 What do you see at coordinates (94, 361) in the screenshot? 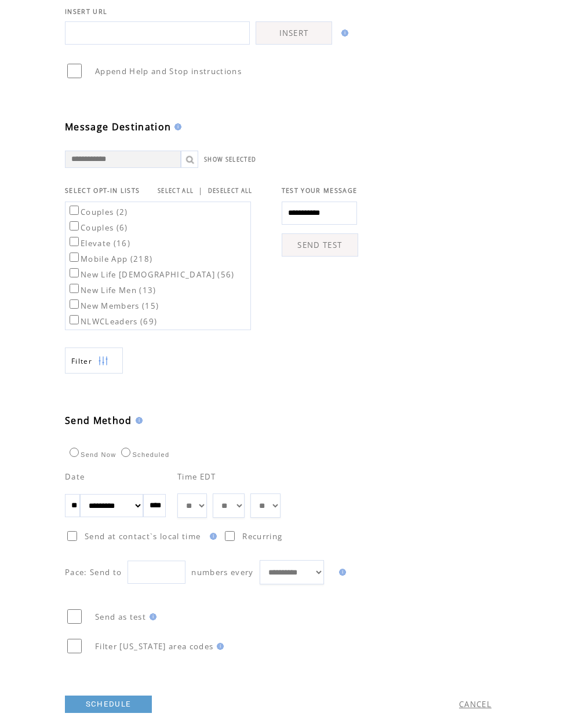
I see `a: Filter` at bounding box center [94, 361].